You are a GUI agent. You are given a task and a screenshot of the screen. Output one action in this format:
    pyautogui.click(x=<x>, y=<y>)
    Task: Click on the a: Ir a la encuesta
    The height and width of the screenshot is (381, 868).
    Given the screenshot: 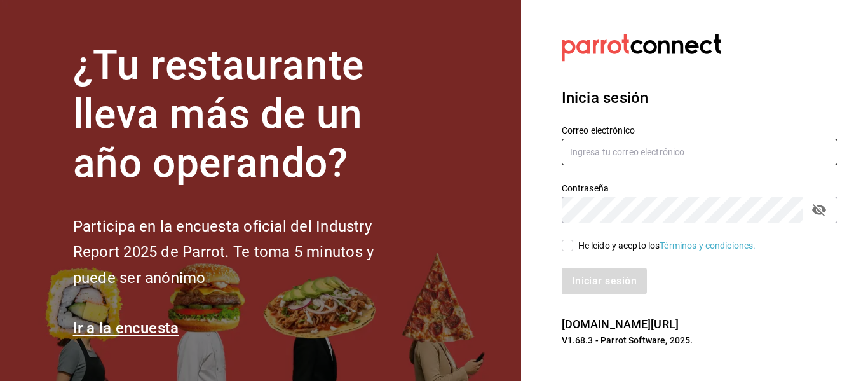 What is the action you would take?
    pyautogui.click(x=126, y=328)
    